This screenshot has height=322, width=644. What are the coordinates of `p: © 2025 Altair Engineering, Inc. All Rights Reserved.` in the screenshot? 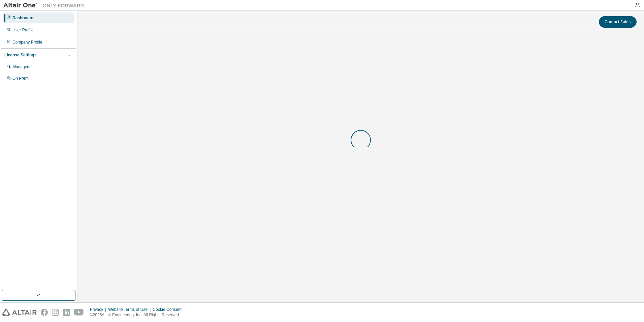 It's located at (138, 314).